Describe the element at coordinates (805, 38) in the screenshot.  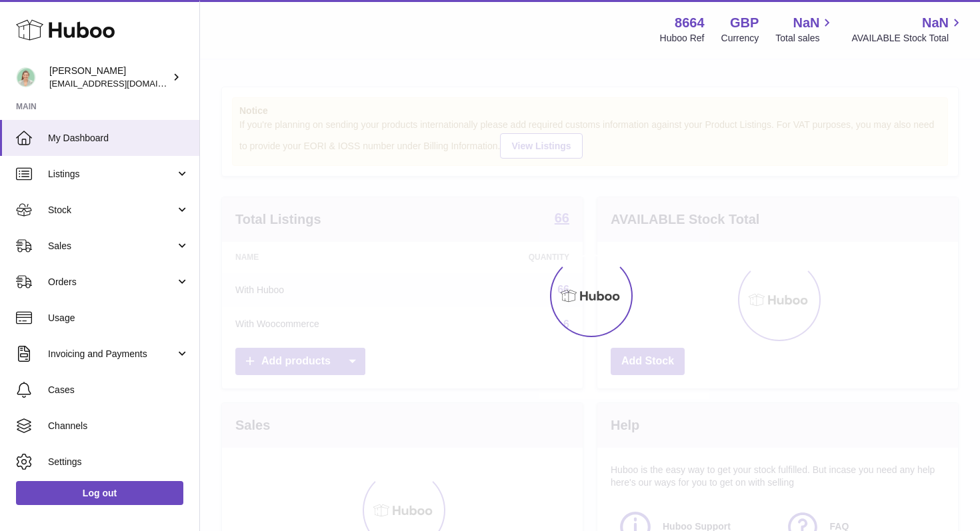
I see `span: Total sales` at that location.